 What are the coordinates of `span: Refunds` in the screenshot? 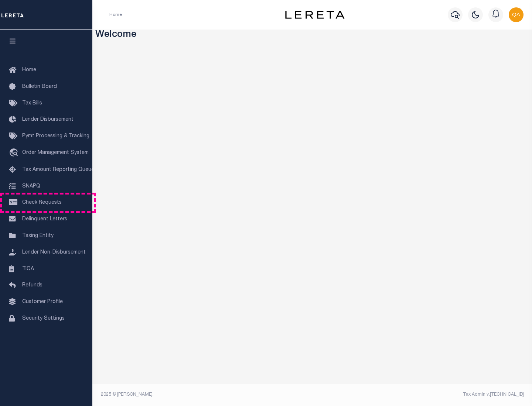 It's located at (32, 285).